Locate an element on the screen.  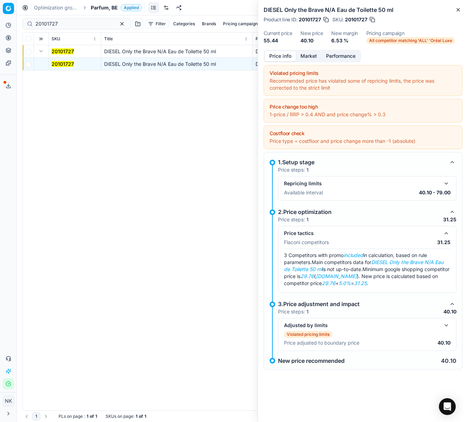
p: New price recommended is located at coordinates (311, 361).